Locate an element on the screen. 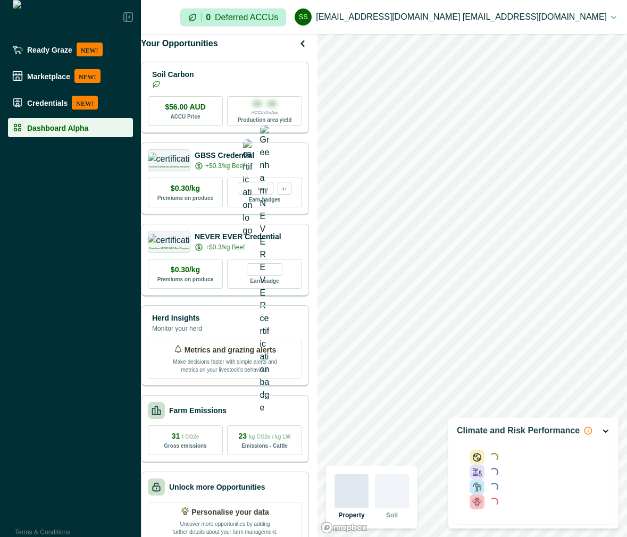  p: Soil Carbon is located at coordinates (173, 74).